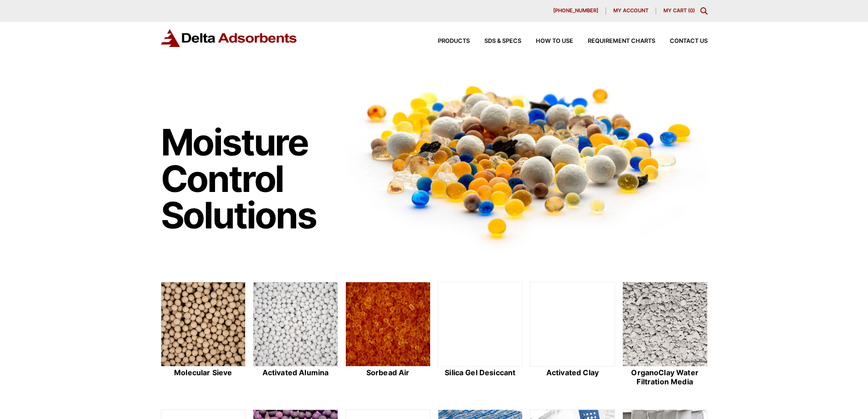 The height and width of the screenshot is (419, 868). I want to click on h2: Sorbead Air, so click(387, 372).